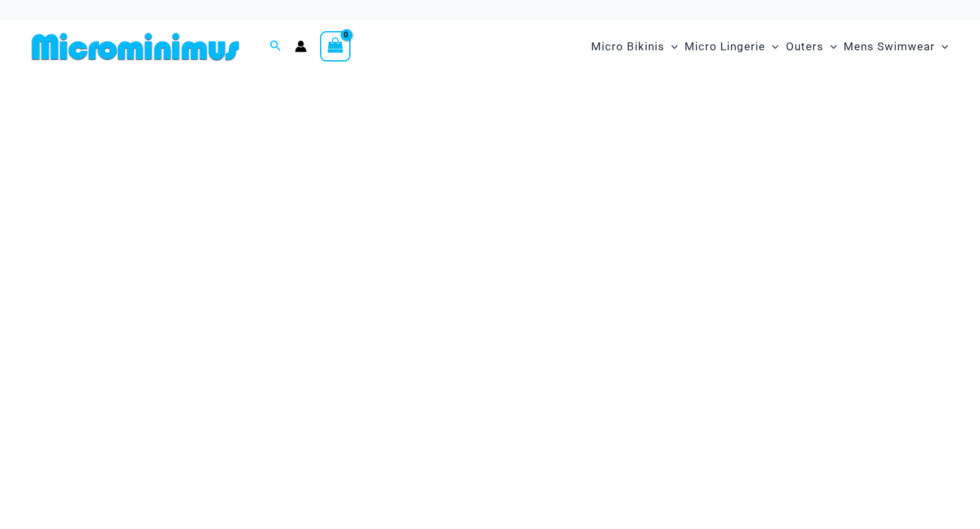 This screenshot has width=980, height=529. I want to click on span: Outers, so click(804, 46).